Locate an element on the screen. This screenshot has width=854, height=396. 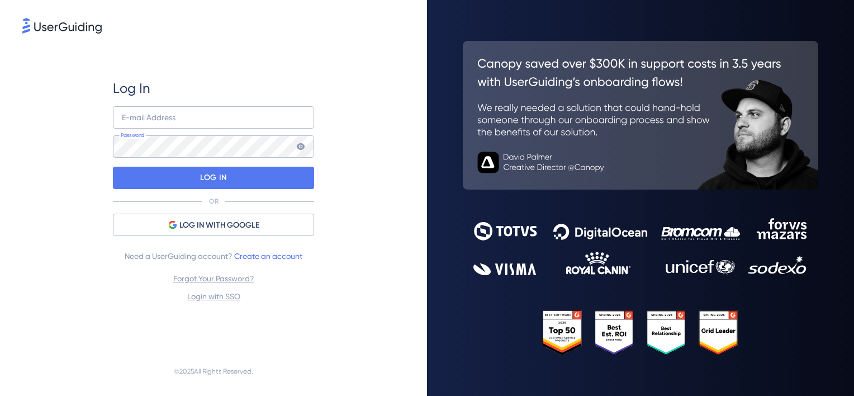
img: 9302ce2ac39453076f5bc0f2f2ca889b.svg is located at coordinates (641, 247).